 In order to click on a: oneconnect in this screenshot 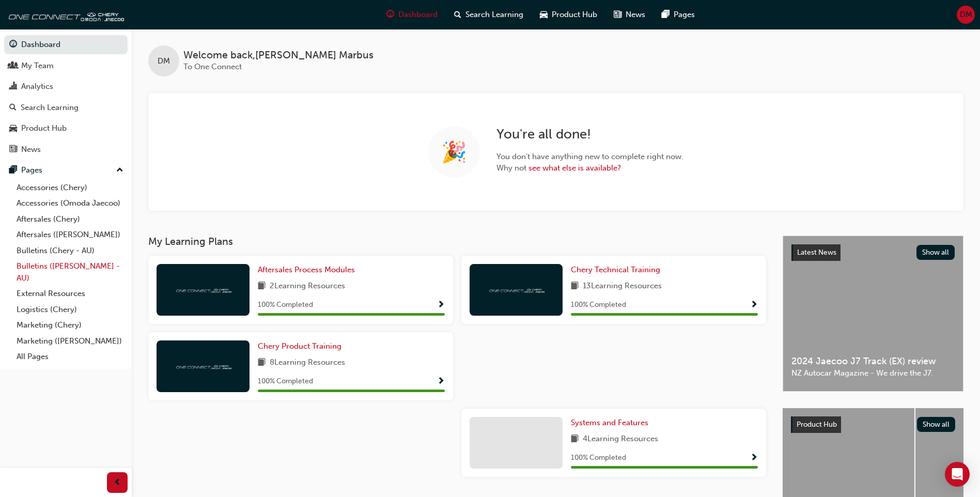, I will do `click(64, 14)`.